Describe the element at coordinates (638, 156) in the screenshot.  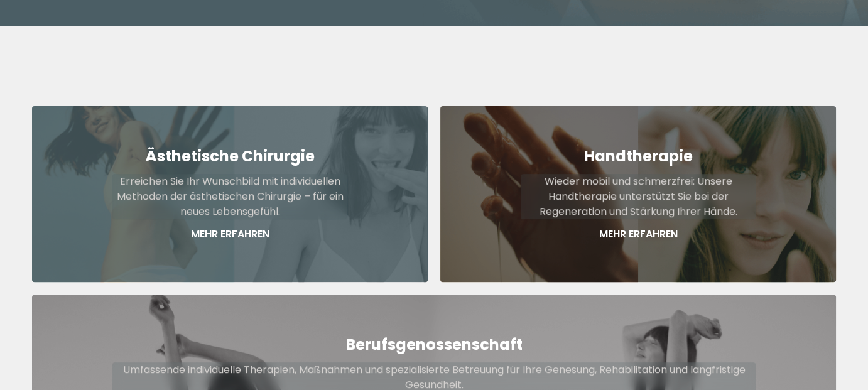
I see `strong: Handtherapie` at that location.